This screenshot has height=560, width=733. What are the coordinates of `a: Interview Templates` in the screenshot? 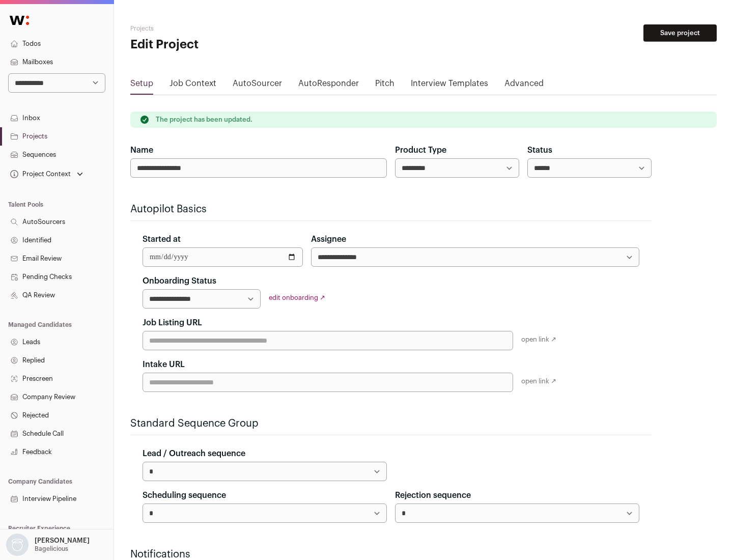 It's located at (450, 86).